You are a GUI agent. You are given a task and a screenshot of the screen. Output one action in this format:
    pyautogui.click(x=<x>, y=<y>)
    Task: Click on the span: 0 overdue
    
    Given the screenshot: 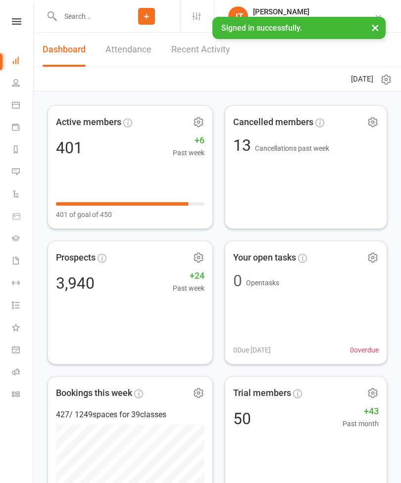 What is the action you would take?
    pyautogui.click(x=364, y=350)
    